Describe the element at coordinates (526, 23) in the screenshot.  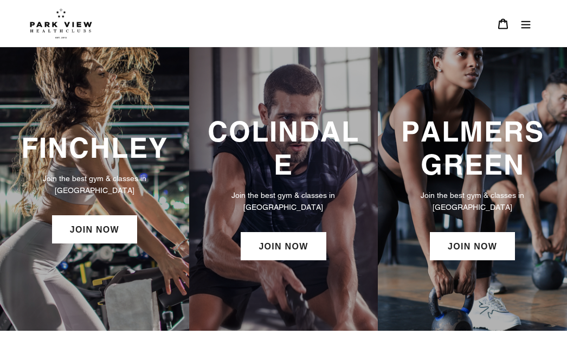
I see `button: Menu` at that location.